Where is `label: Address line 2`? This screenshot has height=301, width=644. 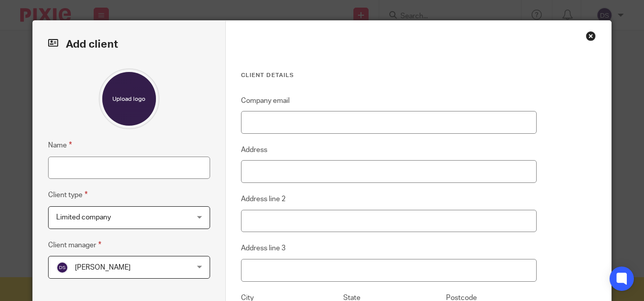
label: Address line 2 is located at coordinates (263, 199).